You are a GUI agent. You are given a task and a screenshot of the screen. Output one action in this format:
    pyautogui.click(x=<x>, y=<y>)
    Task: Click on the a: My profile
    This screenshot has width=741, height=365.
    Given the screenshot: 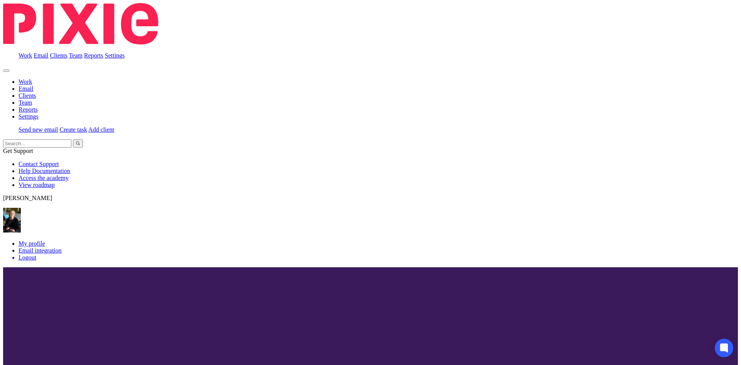 What is the action you would take?
    pyautogui.click(x=32, y=243)
    